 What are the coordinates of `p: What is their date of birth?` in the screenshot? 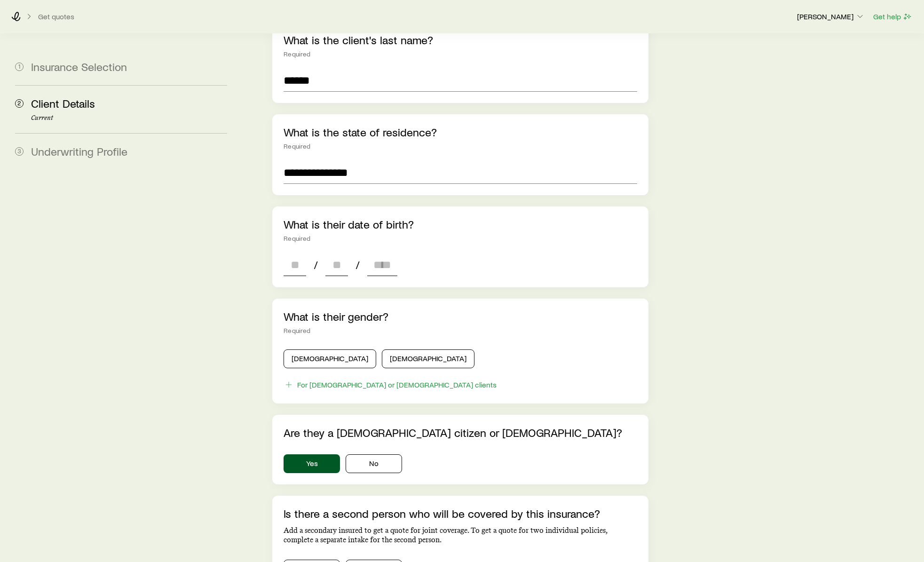 It's located at (460, 224).